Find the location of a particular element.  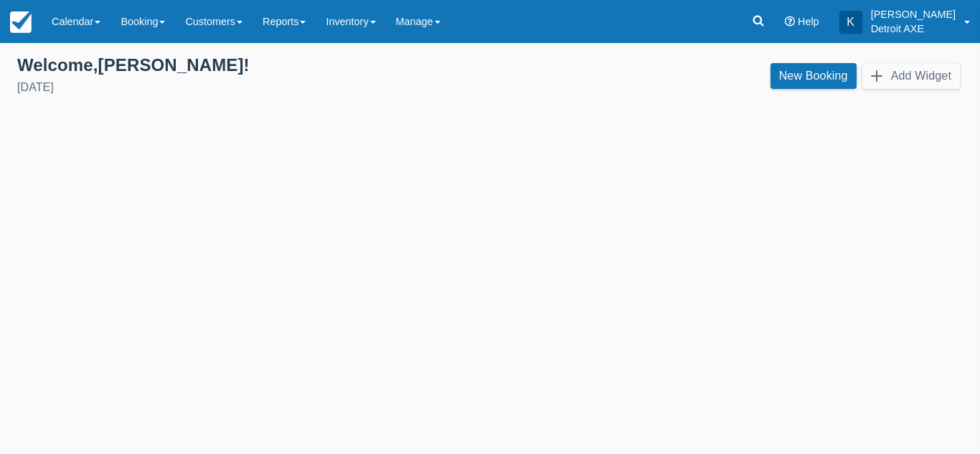

i: Help is located at coordinates (790, 21).